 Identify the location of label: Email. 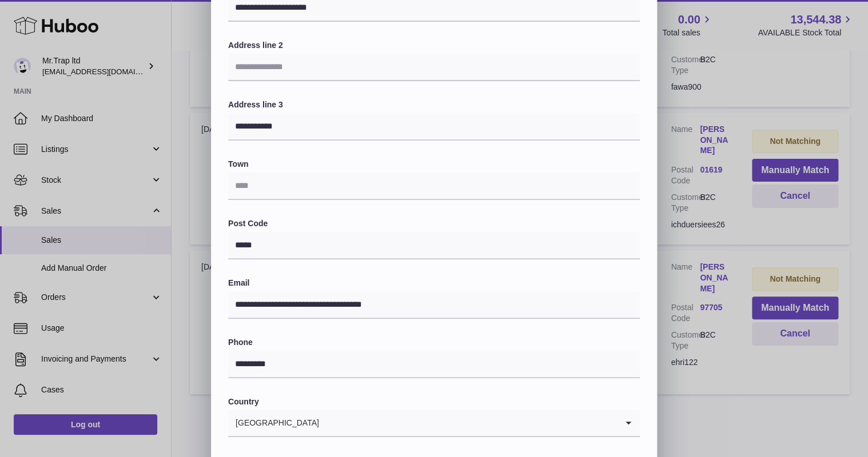
(434, 283).